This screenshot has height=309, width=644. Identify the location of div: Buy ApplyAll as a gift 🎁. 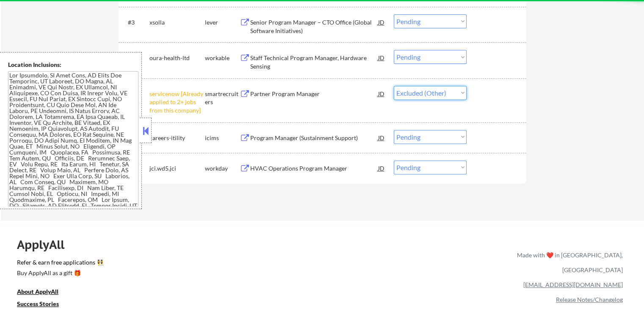
(59, 273).